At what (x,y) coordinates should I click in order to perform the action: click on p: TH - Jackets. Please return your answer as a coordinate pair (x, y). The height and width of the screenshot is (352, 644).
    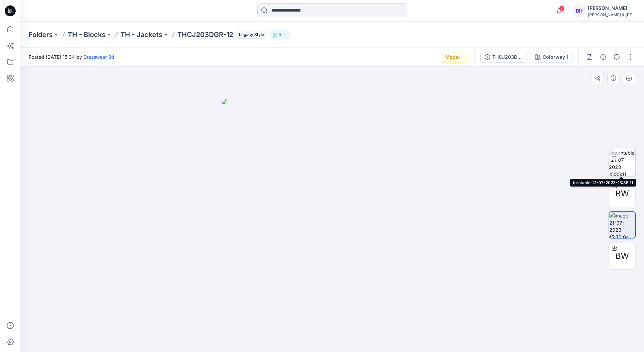
    Looking at the image, I should click on (141, 35).